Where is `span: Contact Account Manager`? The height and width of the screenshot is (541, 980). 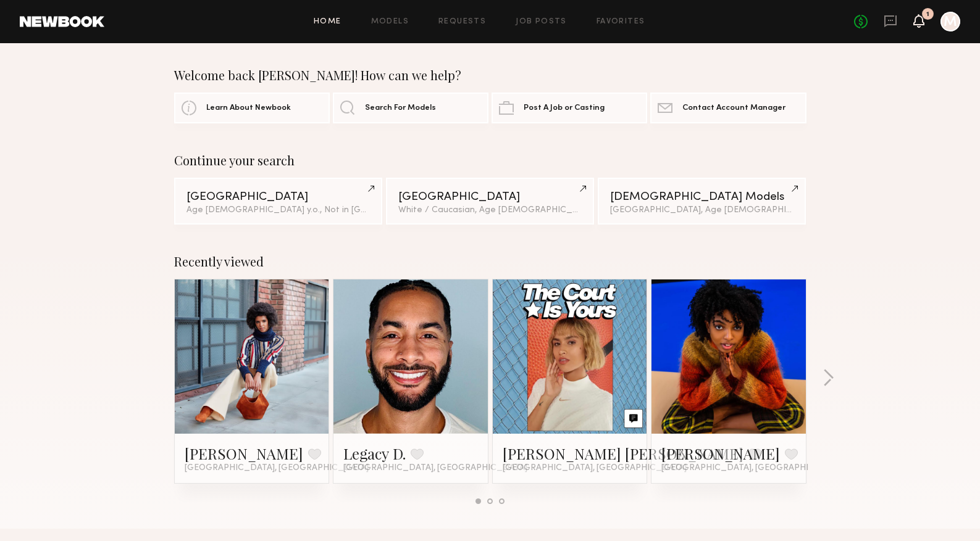 span: Contact Account Manager is located at coordinates (733, 108).